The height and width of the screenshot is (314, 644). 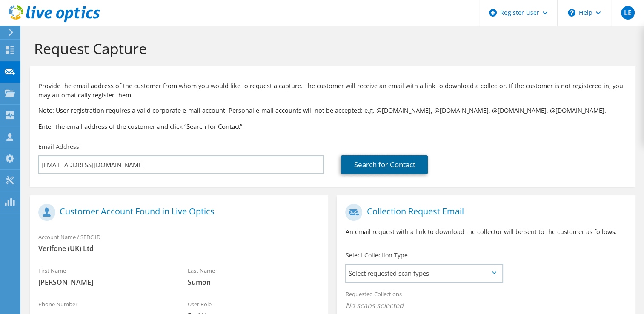 What do you see at coordinates (254, 282) in the screenshot?
I see `span: Sumon` at bounding box center [254, 282].